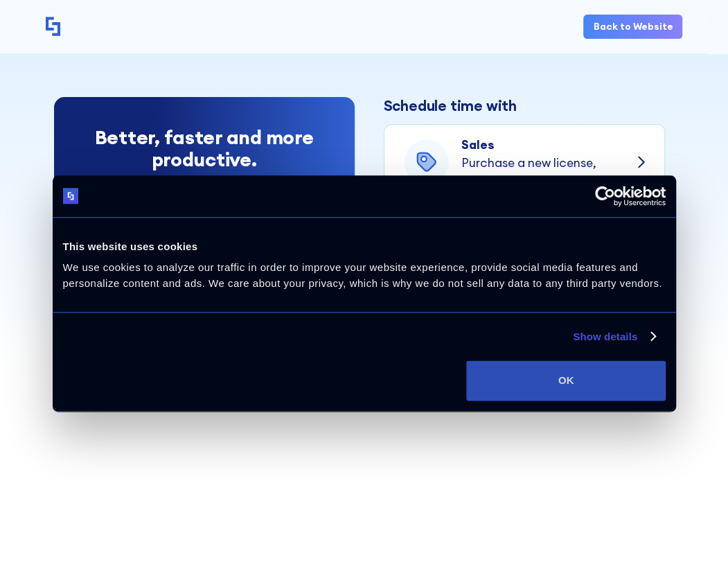 This screenshot has width=728, height=587. What do you see at coordinates (71, 196) in the screenshot?
I see `img: logo` at bounding box center [71, 196].